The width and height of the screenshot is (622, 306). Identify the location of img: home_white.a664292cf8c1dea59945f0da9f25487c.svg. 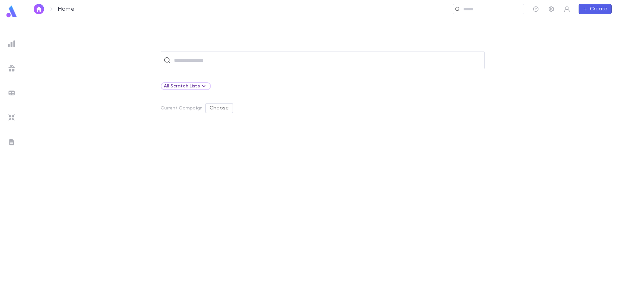
(39, 9).